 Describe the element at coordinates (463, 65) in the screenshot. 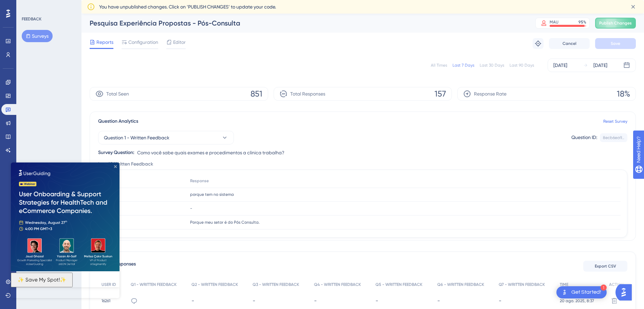

I see `div: Last 7 Days` at that location.